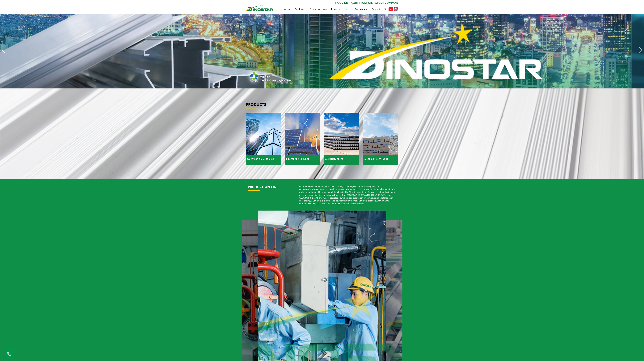 Image resolution: width=644 pixels, height=361 pixels. I want to click on a: PRODUCTION LINE, so click(263, 187).